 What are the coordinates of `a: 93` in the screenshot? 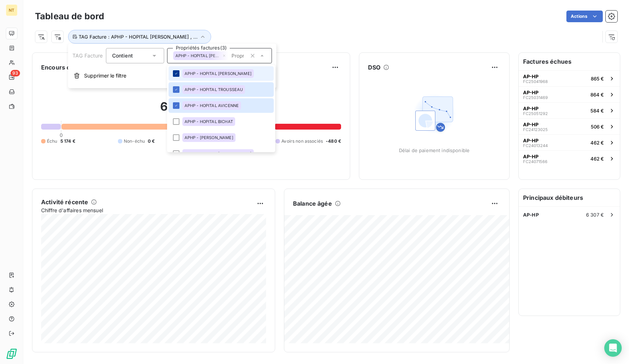 It's located at (12, 77).